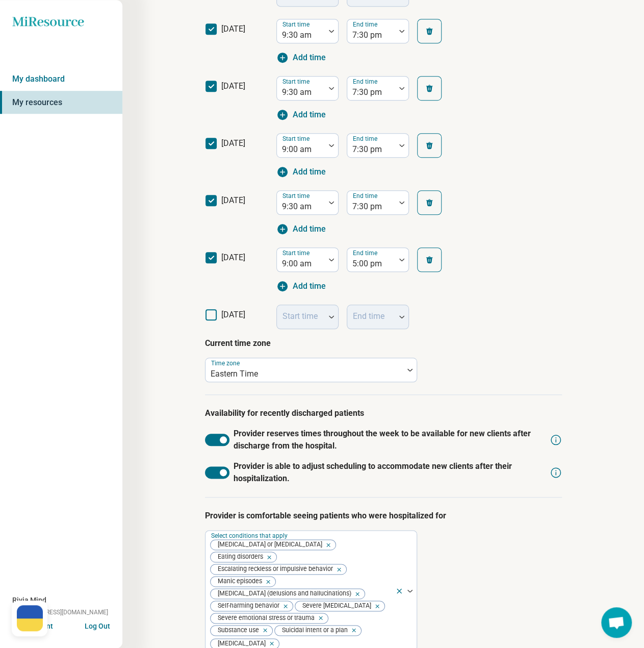  Describe the element at coordinates (236, 630) in the screenshot. I see `span: Substance use` at that location.